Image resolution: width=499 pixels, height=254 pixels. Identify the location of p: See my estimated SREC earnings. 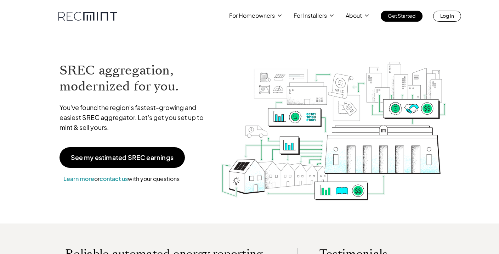
(122, 157).